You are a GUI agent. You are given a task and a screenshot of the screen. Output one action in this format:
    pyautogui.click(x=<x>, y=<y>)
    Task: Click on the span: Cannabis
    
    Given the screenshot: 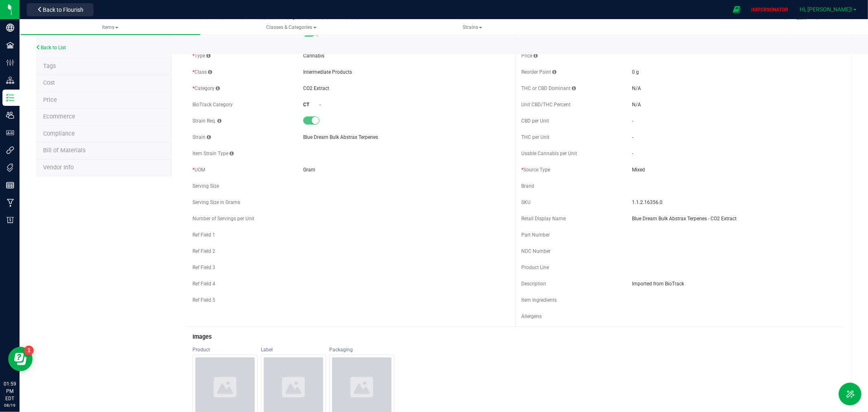 What is the action you would take?
    pyautogui.click(x=314, y=56)
    